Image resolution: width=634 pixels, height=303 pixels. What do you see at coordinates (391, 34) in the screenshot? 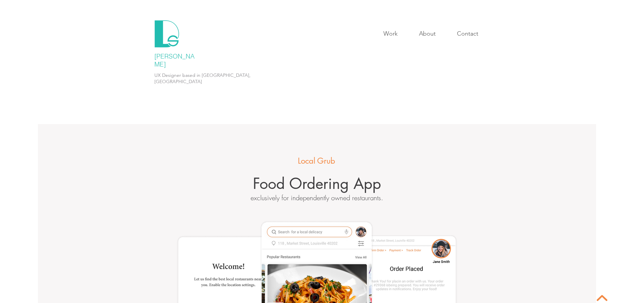
I see `a: Work` at bounding box center [391, 34].